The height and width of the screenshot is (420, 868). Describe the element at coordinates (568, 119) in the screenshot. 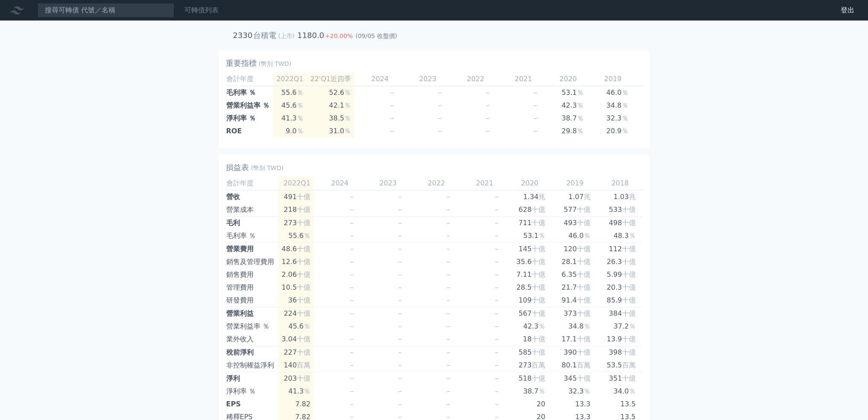

I see `td: 38.7` at that location.